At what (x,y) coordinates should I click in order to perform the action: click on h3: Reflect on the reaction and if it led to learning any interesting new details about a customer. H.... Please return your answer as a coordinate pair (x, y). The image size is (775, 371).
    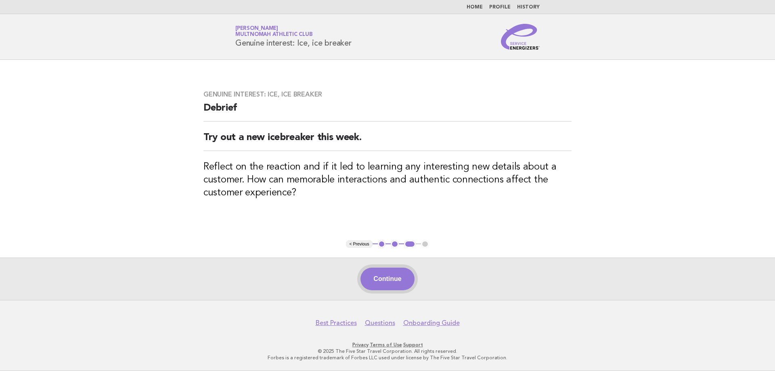
    Looking at the image, I should click on (388, 180).